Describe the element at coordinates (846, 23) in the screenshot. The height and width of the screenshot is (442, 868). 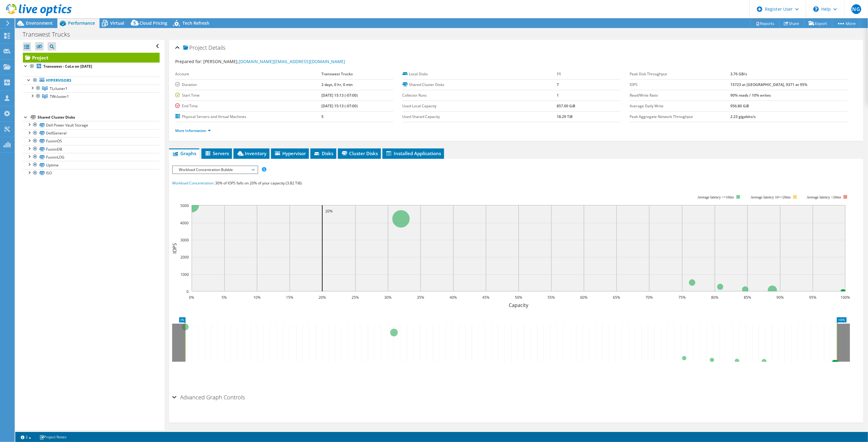
I see `a: More` at that location.